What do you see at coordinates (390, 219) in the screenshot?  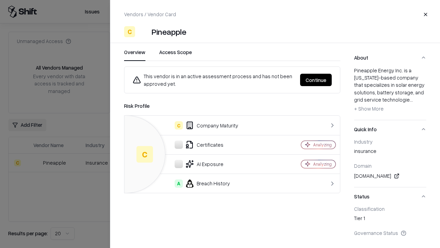 I see `div: Tier 1` at bounding box center [390, 219].